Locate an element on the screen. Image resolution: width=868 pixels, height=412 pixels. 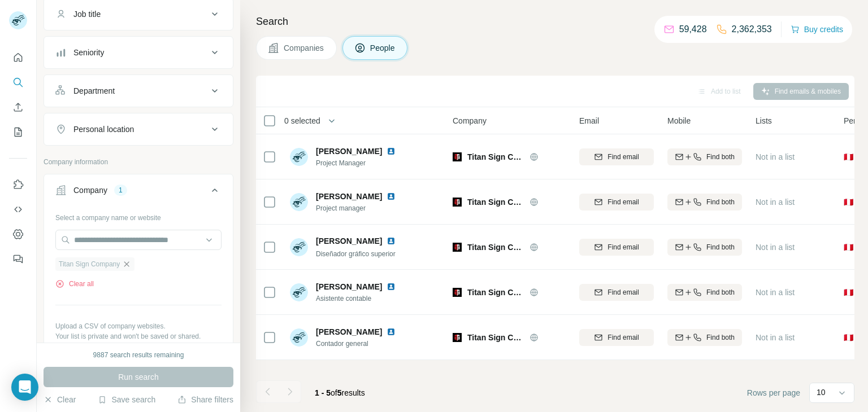
div: Select a company name or website is located at coordinates (139, 216).